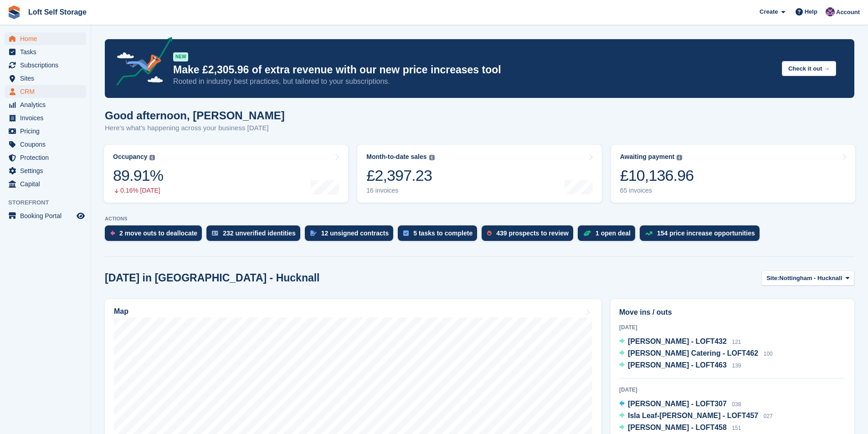 The image size is (868, 434). I want to click on span: 139, so click(736, 365).